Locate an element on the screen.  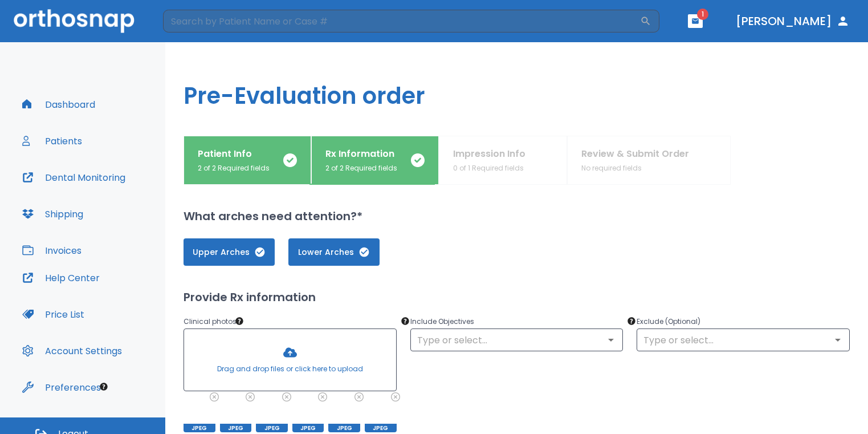
button: Help Center is located at coordinates (61, 278).